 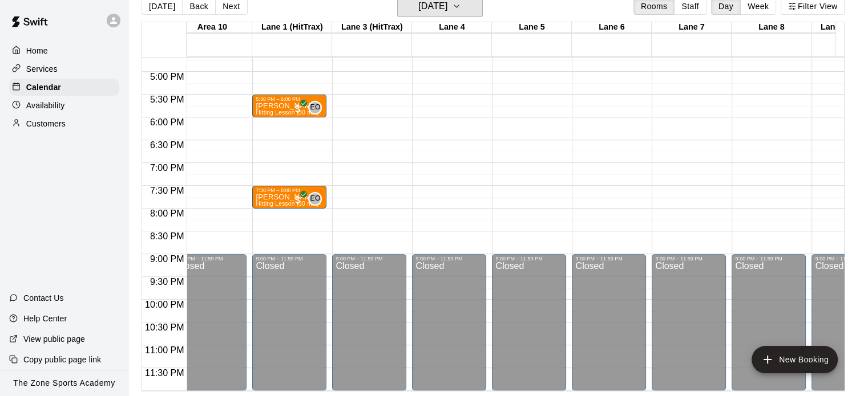 What do you see at coordinates (372, 27) in the screenshot?
I see `div: Lane 3 (HitTrax)` at bounding box center [372, 27].